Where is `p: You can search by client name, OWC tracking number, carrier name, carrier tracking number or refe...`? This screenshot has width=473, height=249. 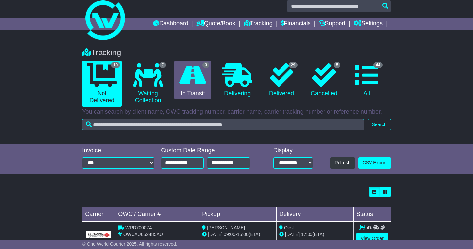 p: You can search by client name, OWC tracking number, carrier name, carrier tracking number or refe... is located at coordinates (236, 112).